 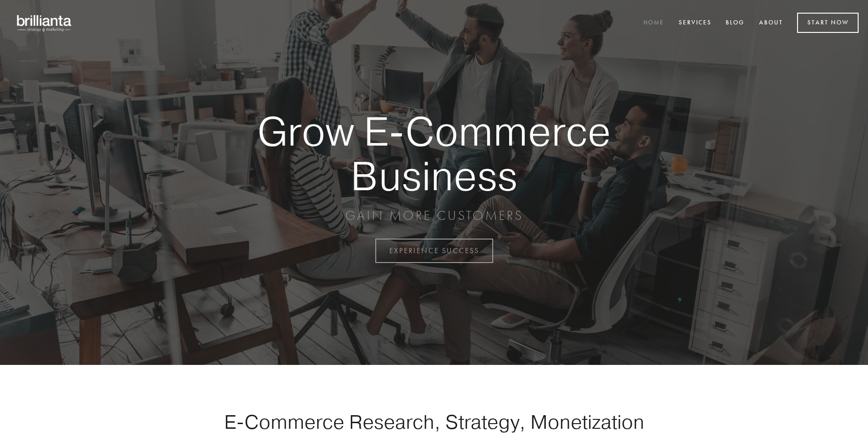 What do you see at coordinates (434, 422) in the screenshot?
I see `h1: E-Commerce Research, Strategy, Monetization` at bounding box center [434, 422].